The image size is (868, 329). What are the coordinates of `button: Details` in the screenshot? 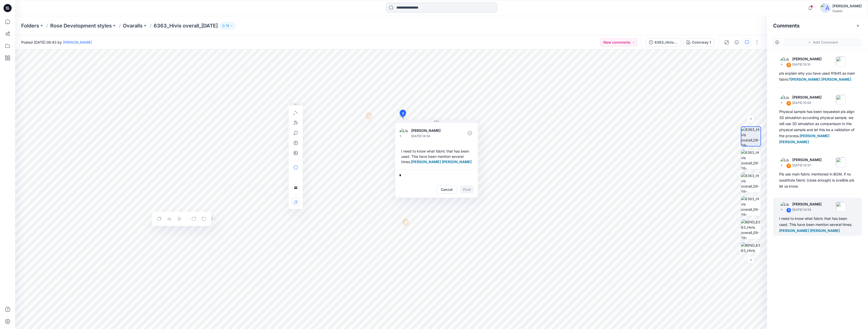 It's located at (736, 42).